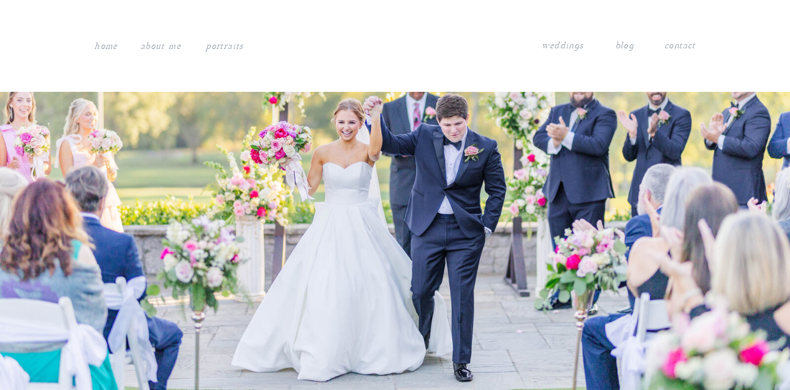 The height and width of the screenshot is (390, 790). Describe the element at coordinates (624, 46) in the screenshot. I see `nav: blog` at that location.